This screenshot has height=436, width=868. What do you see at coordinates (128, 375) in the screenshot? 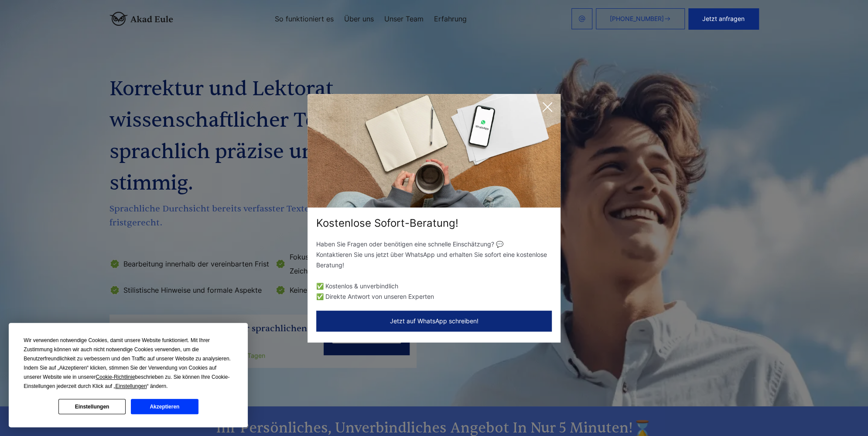
I see `div: Cookie Consent Prompt` at bounding box center [128, 375].